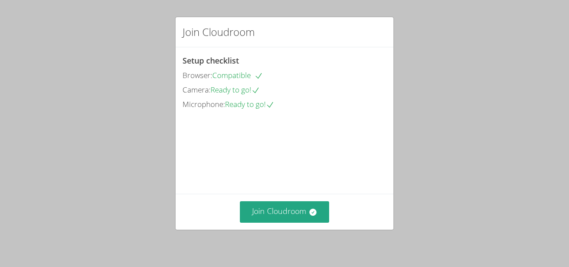 The width and height of the screenshot is (569, 267). Describe the element at coordinates (197, 75) in the screenshot. I see `span: Browser:` at that location.